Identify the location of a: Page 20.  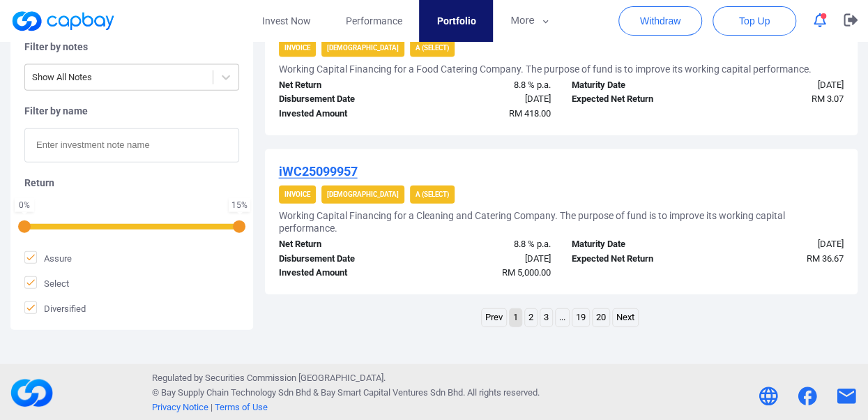
(601, 318).